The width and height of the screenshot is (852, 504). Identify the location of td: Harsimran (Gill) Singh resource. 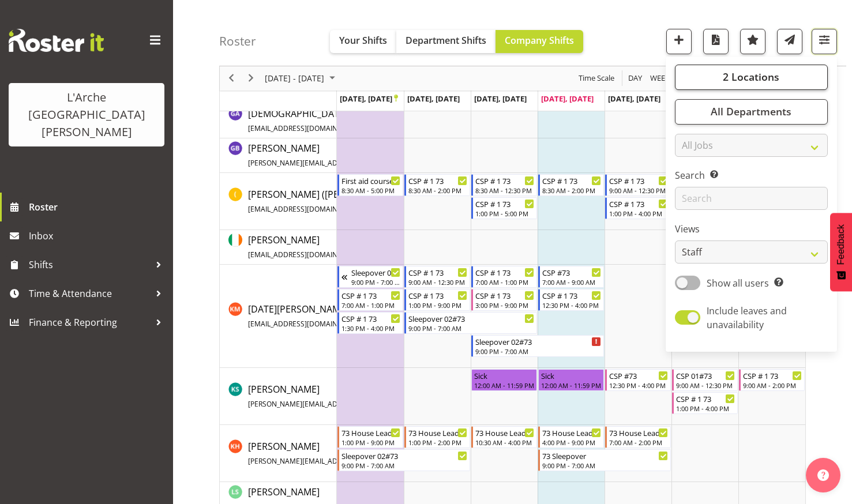
(278, 201).